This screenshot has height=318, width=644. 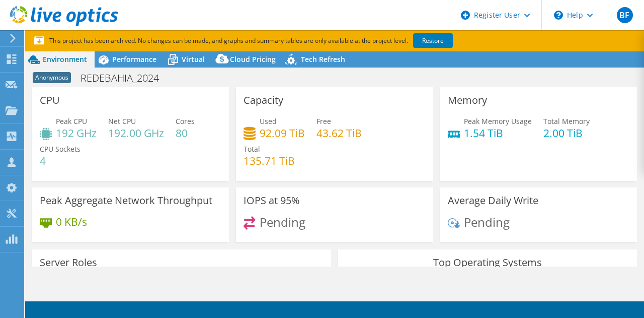 What do you see at coordinates (264, 100) in the screenshot?
I see `h3: Capacity` at bounding box center [264, 100].